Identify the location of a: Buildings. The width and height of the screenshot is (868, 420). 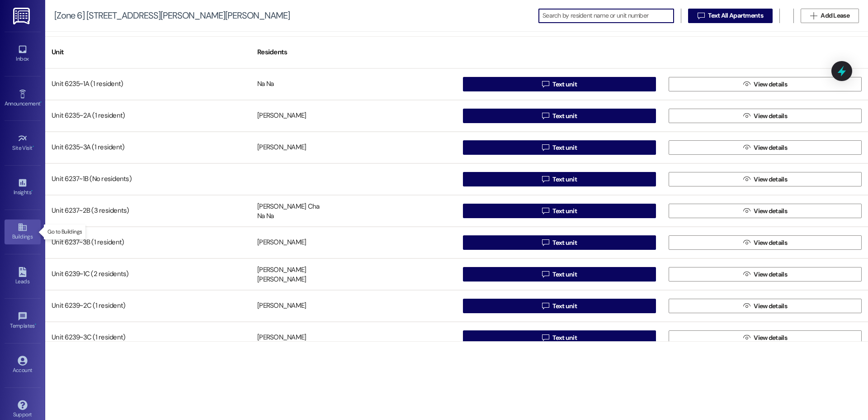
(22, 232).